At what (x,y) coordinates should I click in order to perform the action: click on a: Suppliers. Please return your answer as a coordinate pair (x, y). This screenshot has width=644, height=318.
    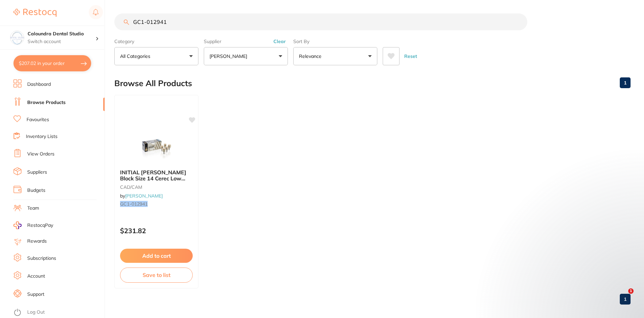
    Looking at the image, I should click on (37, 173).